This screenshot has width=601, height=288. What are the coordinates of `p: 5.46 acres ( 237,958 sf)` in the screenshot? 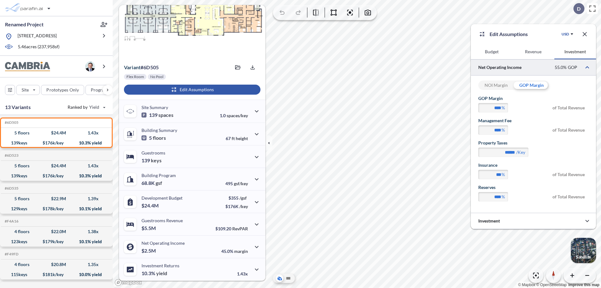 It's located at (39, 47).